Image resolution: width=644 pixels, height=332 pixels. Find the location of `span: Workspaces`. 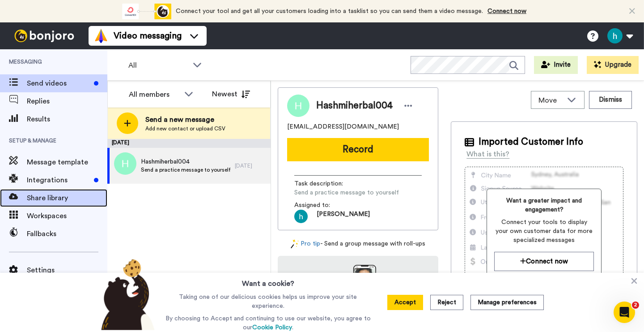

span: Workspaces is located at coordinates (67, 216).